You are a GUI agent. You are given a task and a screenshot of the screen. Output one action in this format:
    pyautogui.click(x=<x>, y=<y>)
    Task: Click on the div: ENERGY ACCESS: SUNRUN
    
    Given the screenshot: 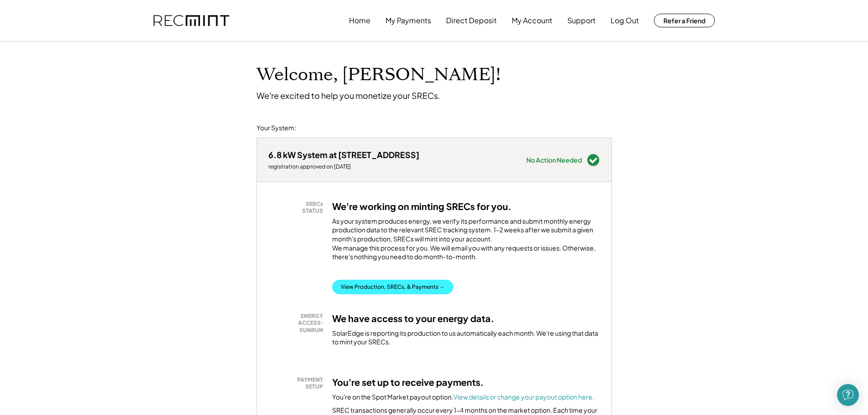 What is the action you would take?
    pyautogui.click(x=298, y=323)
    